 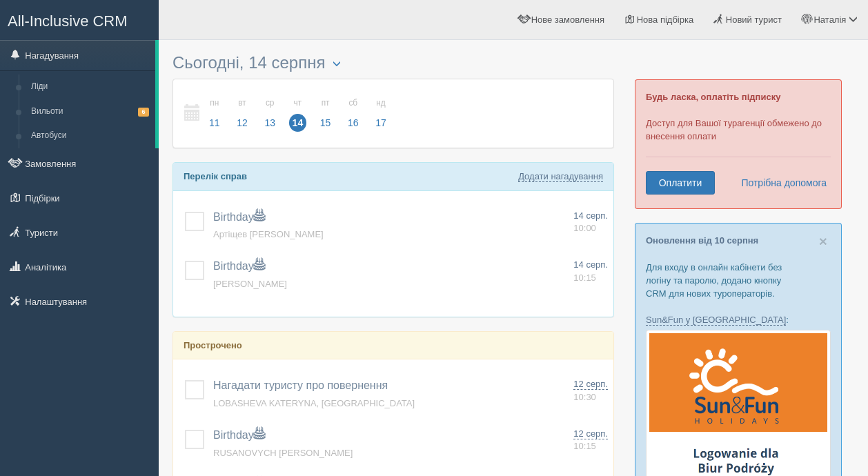 I want to click on span: 12, so click(x=243, y=123).